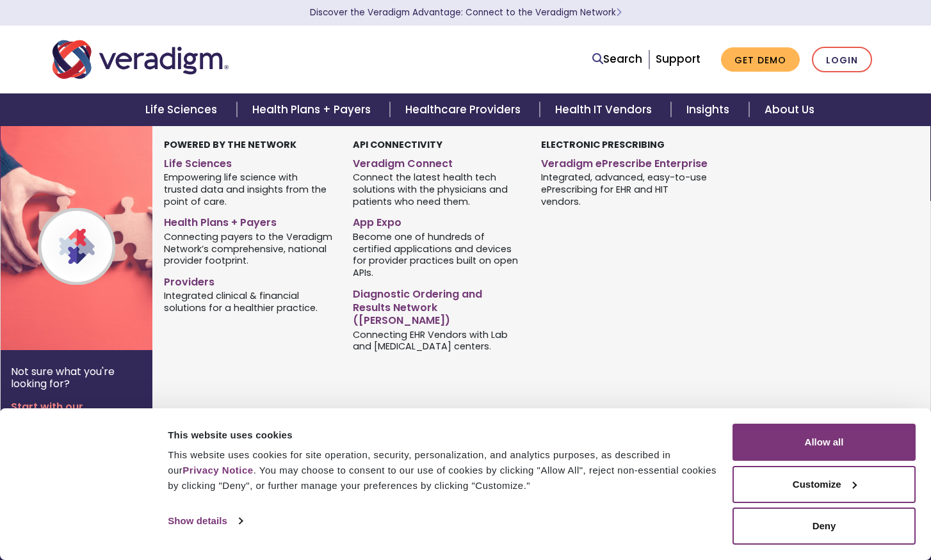  I want to click on a: Insights, so click(710, 109).